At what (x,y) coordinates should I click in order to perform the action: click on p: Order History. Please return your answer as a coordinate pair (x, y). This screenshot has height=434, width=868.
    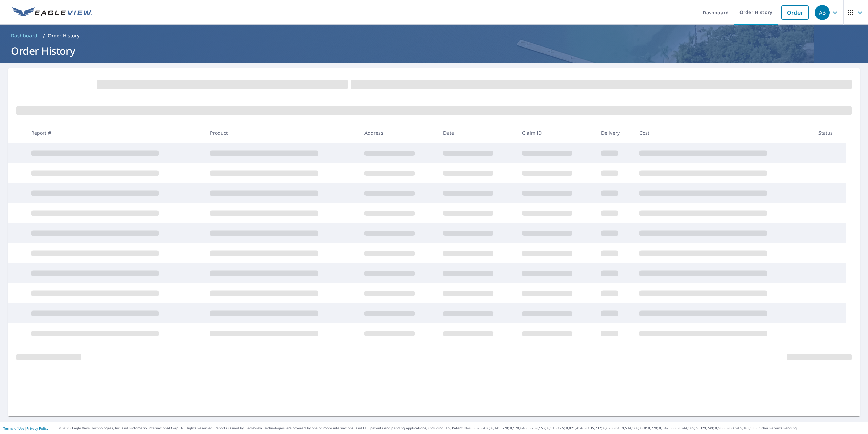
    Looking at the image, I should click on (64, 36).